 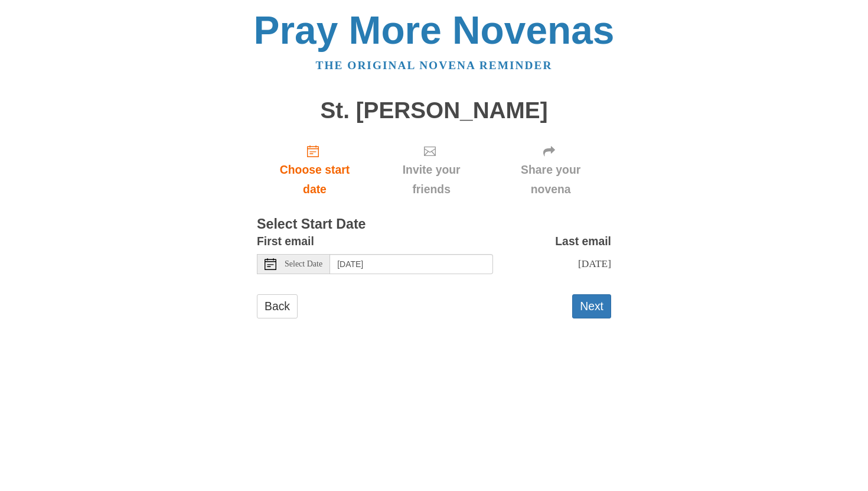 What do you see at coordinates (434, 225) in the screenshot?
I see `h3: Select Start Date` at bounding box center [434, 225].